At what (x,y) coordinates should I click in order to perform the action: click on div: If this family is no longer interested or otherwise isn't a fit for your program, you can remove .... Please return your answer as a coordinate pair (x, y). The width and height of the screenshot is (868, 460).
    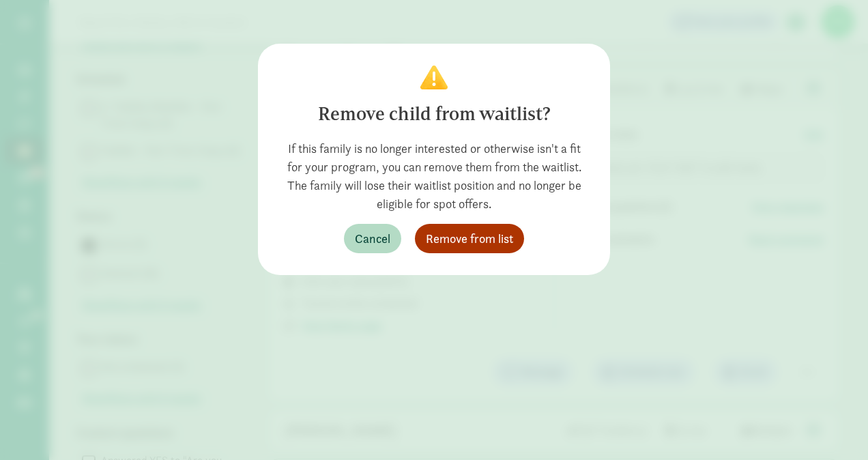
    Looking at the image, I should click on (434, 176).